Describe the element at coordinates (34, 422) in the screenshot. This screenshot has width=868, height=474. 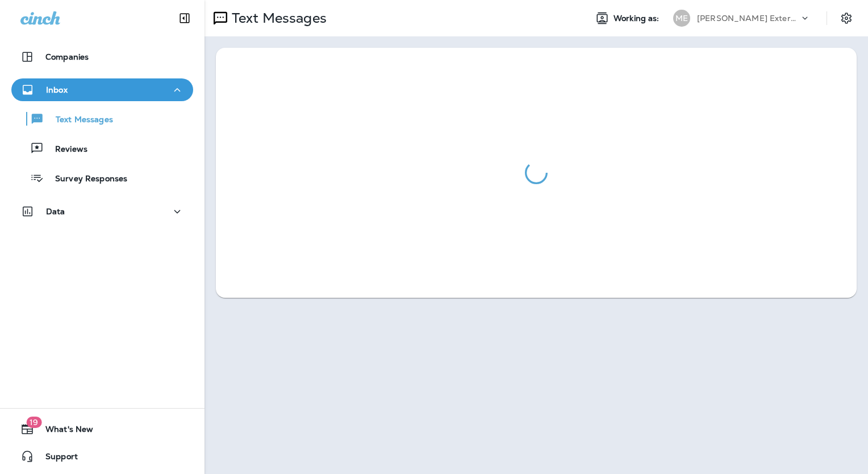
I see `span: 19` at that location.